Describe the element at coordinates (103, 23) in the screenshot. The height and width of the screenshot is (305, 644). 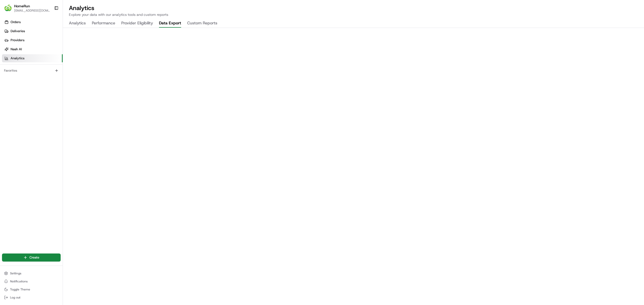
I see `button: Performance` at that location.